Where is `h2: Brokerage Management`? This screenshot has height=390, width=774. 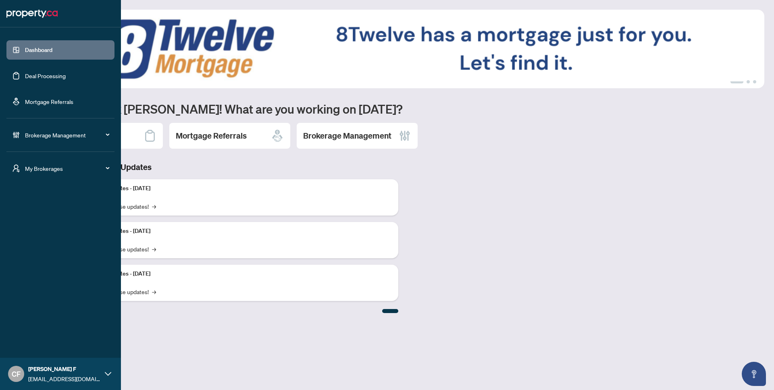 h2: Brokerage Management is located at coordinates (347, 136).